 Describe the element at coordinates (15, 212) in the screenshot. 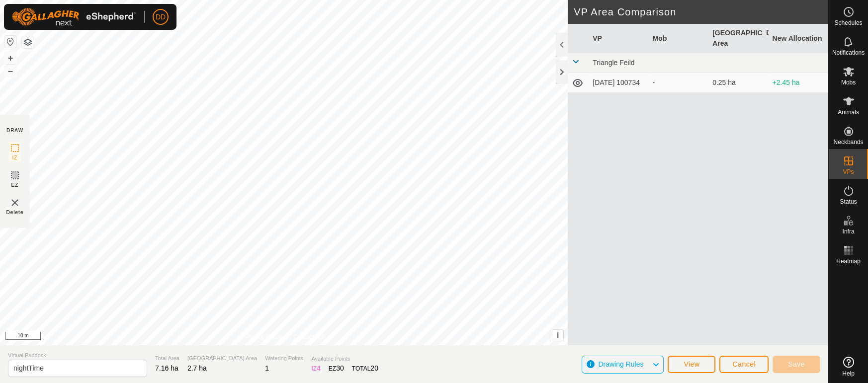

I see `span: Delete` at that location.